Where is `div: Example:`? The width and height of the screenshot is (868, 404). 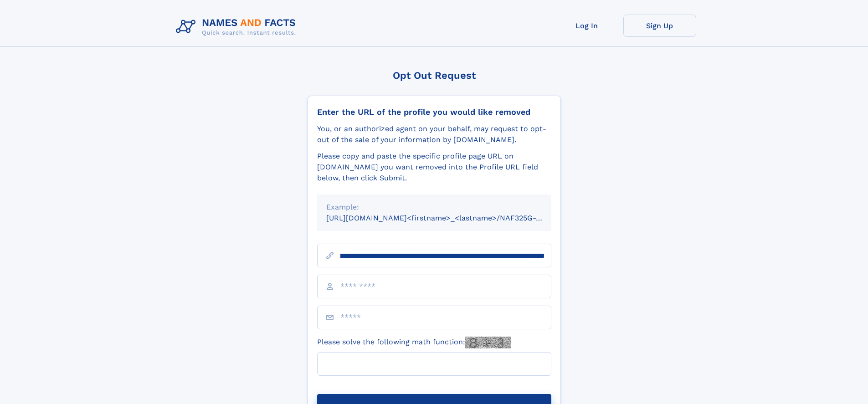 div: Example: is located at coordinates (434, 207).